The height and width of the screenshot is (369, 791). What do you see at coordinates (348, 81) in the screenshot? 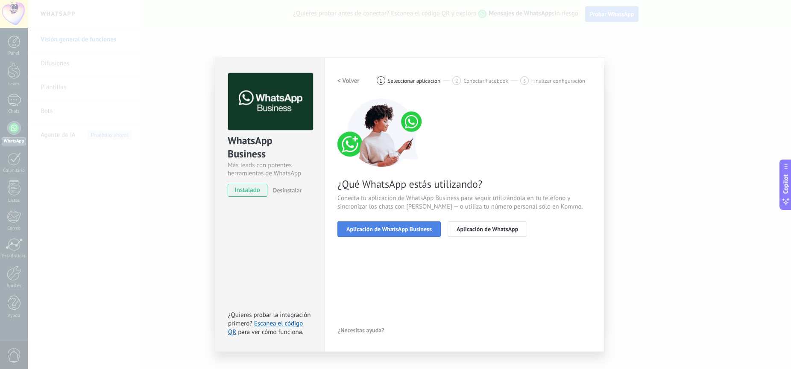
I see `h2: < Volver` at bounding box center [348, 81].